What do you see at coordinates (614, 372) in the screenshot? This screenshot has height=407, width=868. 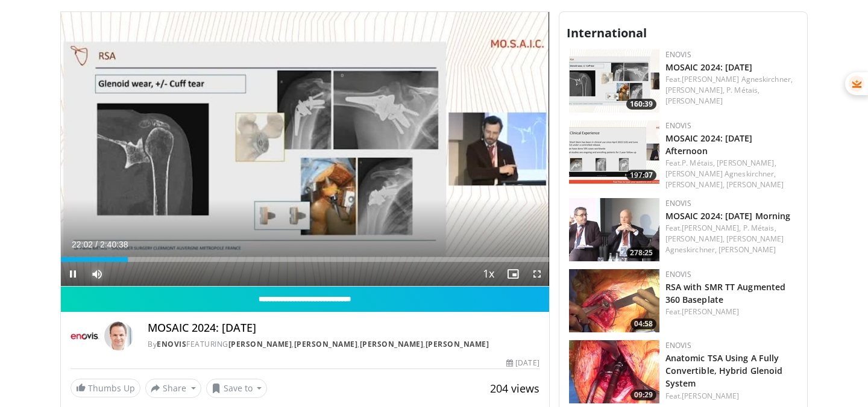 I see `img: c9ec8b72-922f-4cbe-b2d8-39b23cf802e7.150x105_q85_crop-smart_upscale.jpg` at bounding box center [614, 372].